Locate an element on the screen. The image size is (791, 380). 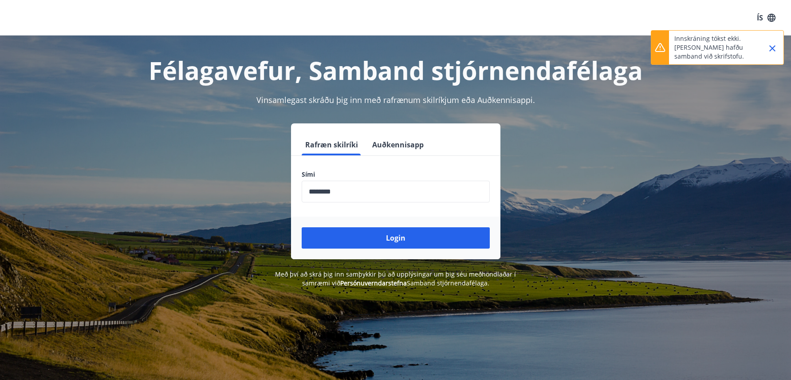
button: ÍS is located at coordinates (766, 18).